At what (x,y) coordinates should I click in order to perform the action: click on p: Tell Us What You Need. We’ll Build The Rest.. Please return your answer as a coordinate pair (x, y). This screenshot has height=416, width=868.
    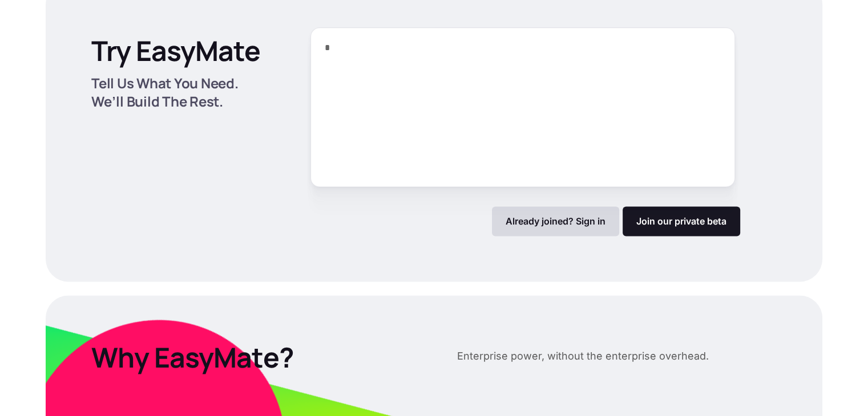
    Looking at the image, I should click on (182, 93).